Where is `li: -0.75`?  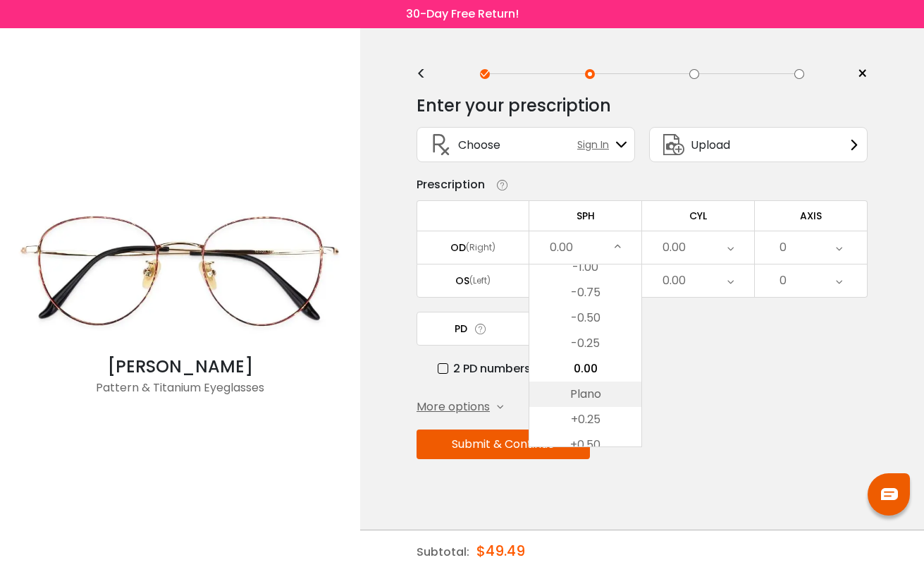
li: -0.75 is located at coordinates (585, 293).